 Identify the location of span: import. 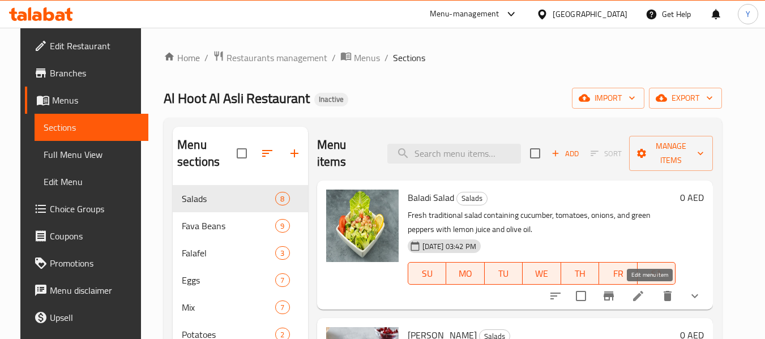
(609, 98).